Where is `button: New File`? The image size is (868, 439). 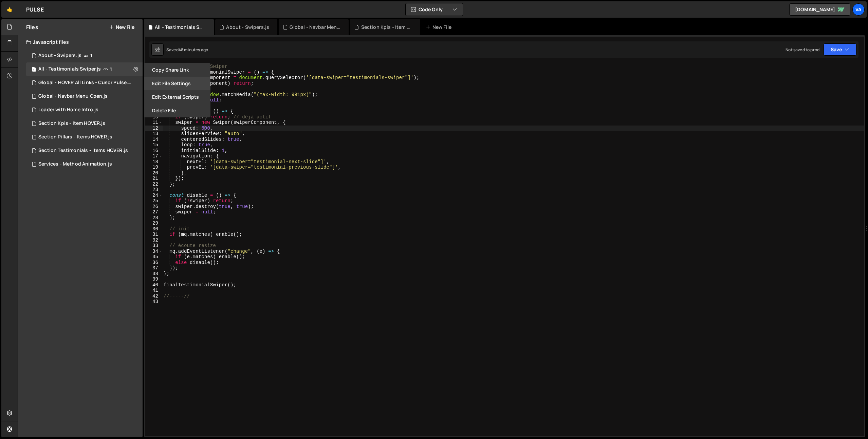
button: New File is located at coordinates (122, 27).